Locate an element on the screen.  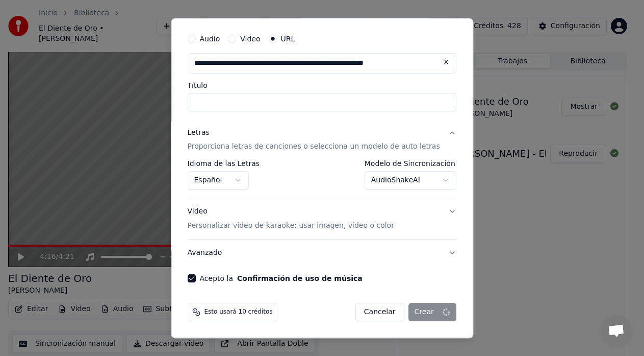
div: Video is located at coordinates (291, 219).